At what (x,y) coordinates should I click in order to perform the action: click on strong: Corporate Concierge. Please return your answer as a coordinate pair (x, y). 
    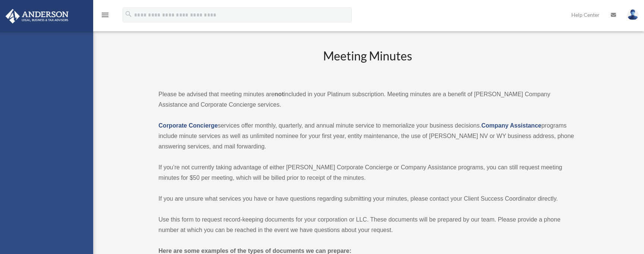
    Looking at the image, I should click on (188, 125).